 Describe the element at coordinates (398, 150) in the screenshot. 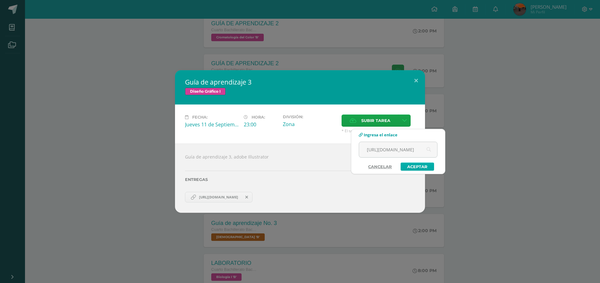

I see `input: Ej. www.google.com` at that location.